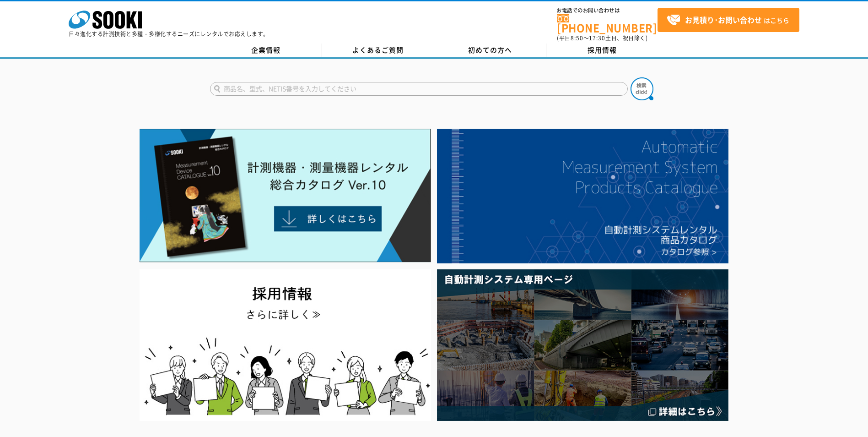 This screenshot has width=868, height=437. What do you see at coordinates (582, 345) in the screenshot?
I see `img: 自動計測システム専用ページ` at bounding box center [582, 345].